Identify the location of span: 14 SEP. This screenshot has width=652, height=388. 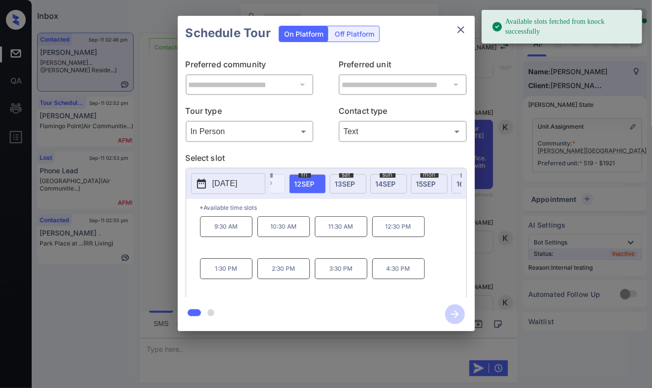
(386, 184).